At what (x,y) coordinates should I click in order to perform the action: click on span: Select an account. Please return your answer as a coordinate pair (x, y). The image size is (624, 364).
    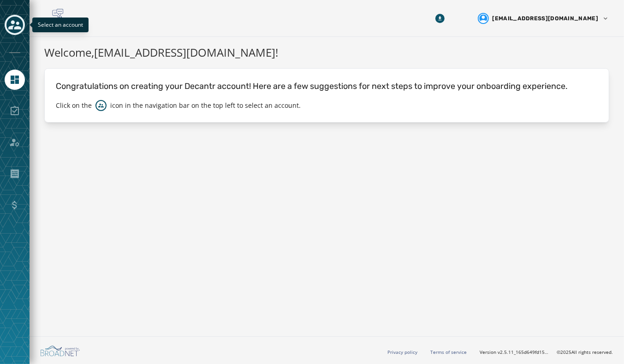
    Looking at the image, I should click on (61, 25).